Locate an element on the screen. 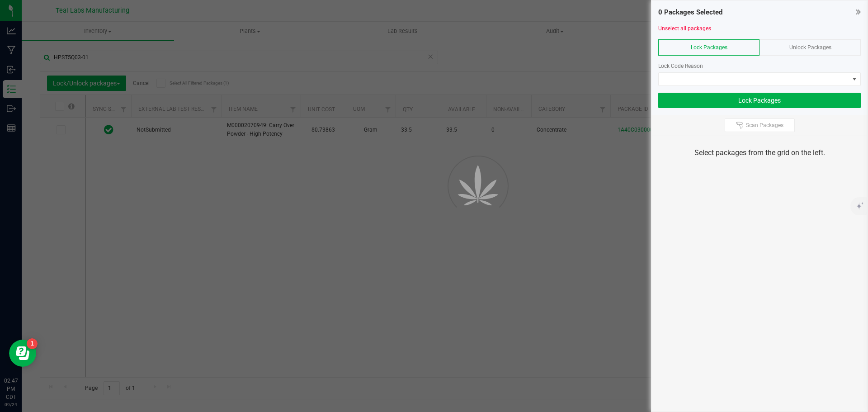 The image size is (868, 412). span: 1 is located at coordinates (5, 5).